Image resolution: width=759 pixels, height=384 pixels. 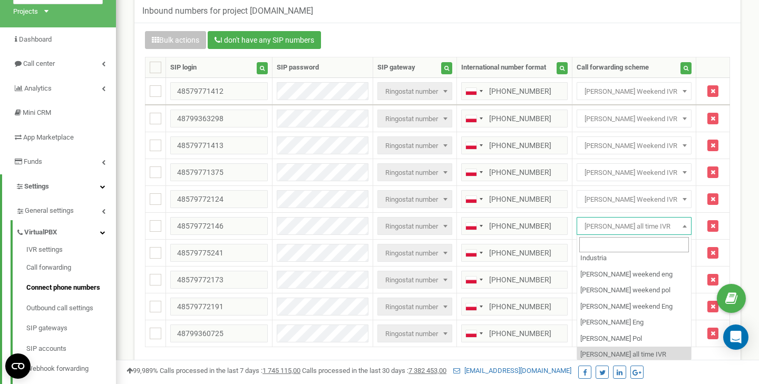 I want to click on span: Call center, so click(x=39, y=63).